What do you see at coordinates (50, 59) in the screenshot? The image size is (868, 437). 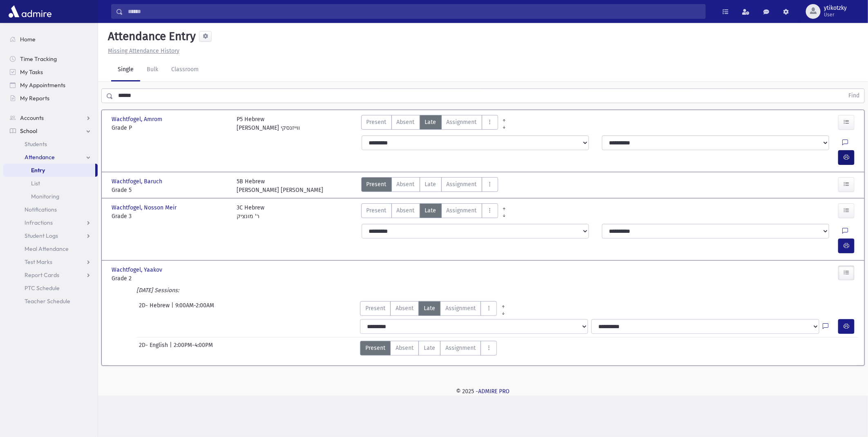 I see `a: Time Tracking` at bounding box center [50, 59].